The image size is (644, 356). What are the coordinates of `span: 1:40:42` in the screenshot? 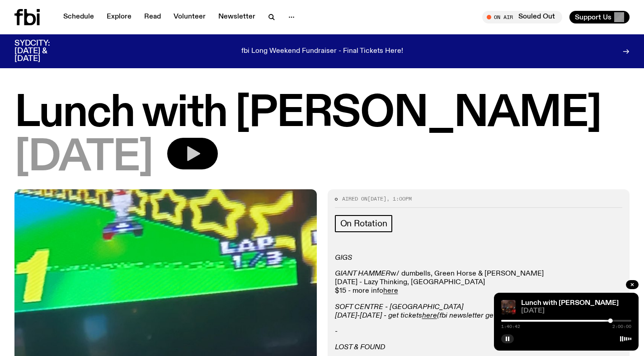 It's located at (511, 327).